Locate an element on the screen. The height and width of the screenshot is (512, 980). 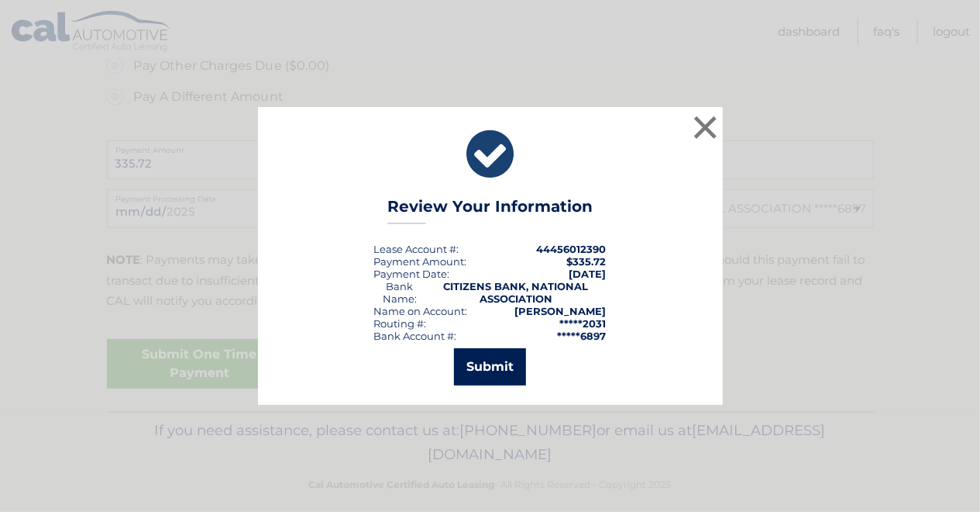
div: Bank Account #: is located at coordinates (416, 336).